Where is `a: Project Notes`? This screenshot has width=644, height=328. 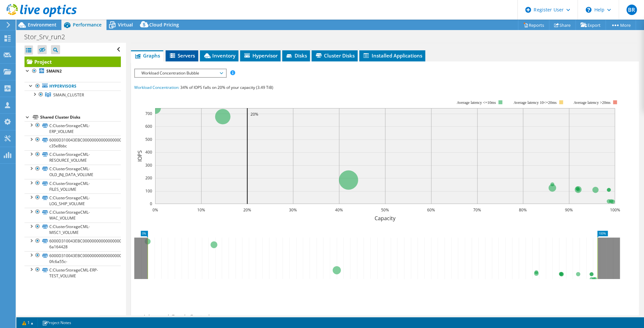
a: Project Notes is located at coordinates (57, 322).